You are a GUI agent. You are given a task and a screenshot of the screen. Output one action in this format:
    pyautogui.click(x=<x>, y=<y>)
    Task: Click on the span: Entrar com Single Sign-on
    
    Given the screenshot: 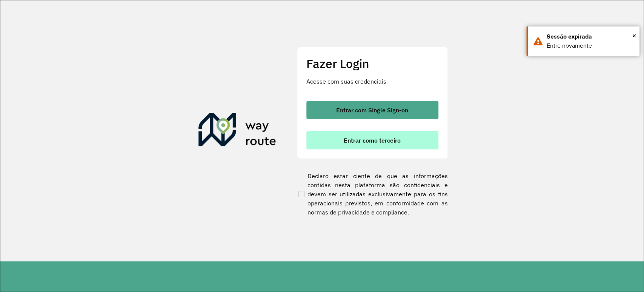 What is the action you would take?
    pyautogui.click(x=372, y=110)
    